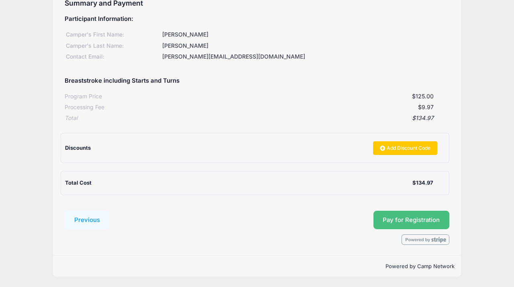 Image resolution: width=514 pixels, height=287 pixels. Describe the element at coordinates (257, 267) in the screenshot. I see `p: Powered by Camp Network` at that location.